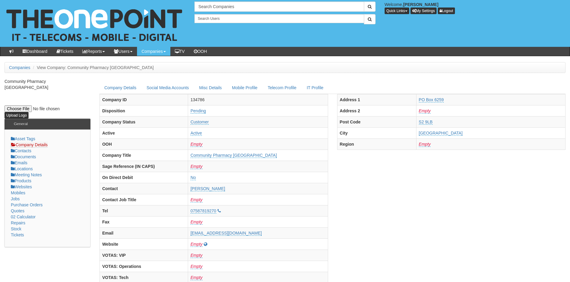 The image size is (570, 282). What do you see at coordinates (144, 122) in the screenshot?
I see `th: Company Status` at bounding box center [144, 122].